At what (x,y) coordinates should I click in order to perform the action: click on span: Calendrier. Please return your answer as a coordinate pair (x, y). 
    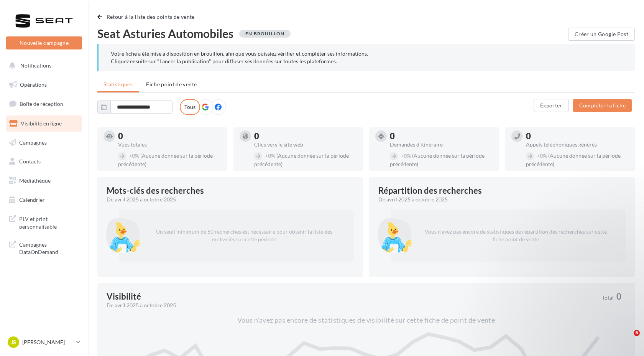
    Looking at the image, I should click on (32, 199).